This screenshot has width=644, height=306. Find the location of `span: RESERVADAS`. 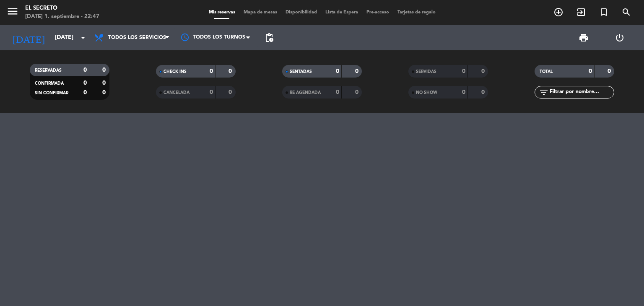

span: RESERVADAS is located at coordinates (49, 71).